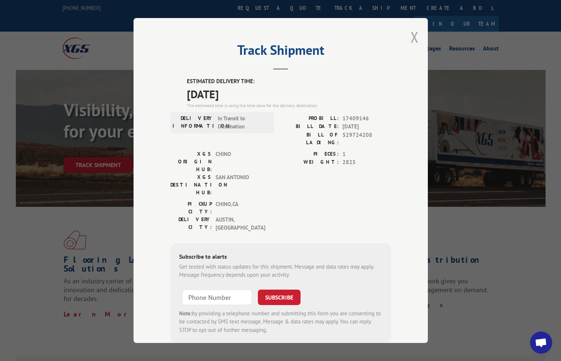  I want to click on div: Get texted with status updates for this shipment. Message and data rates may apply. Message frequ..., so click(281, 271).